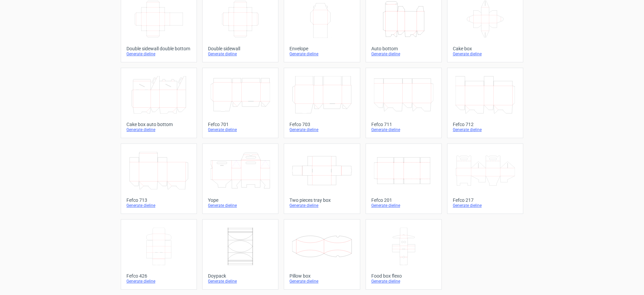 This screenshot has height=295, width=644. What do you see at coordinates (158, 276) in the screenshot?
I see `div: Fefco 426` at bounding box center [158, 276].